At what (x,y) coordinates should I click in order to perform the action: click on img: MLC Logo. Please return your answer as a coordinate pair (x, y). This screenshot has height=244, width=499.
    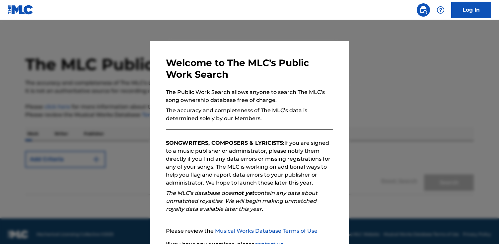
    Looking at the image, I should click on (21, 10).